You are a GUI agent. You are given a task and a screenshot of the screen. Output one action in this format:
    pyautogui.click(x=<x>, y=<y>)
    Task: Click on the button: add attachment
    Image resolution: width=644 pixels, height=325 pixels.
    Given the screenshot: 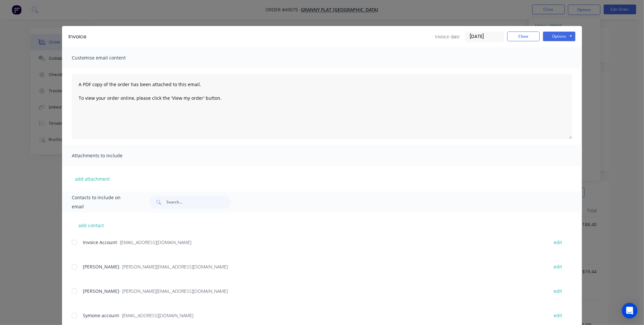 What is the action you would take?
    pyautogui.click(x=92, y=179)
    